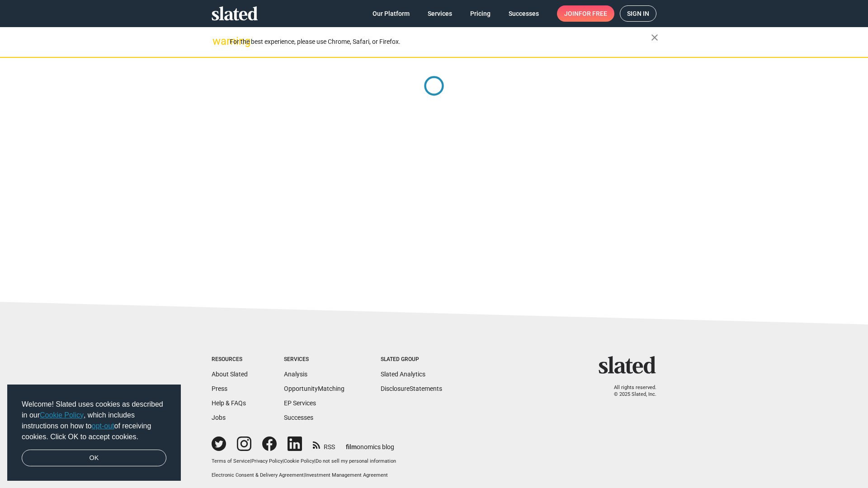 The image size is (868, 488). I want to click on span: Sign in, so click(638, 13).